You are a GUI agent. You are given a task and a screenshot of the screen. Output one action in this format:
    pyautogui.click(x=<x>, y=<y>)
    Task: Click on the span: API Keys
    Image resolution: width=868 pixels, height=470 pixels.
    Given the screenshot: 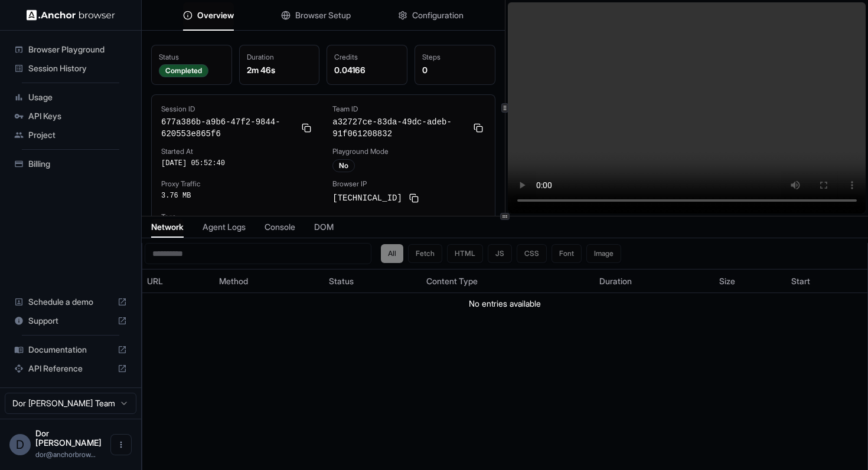 What is the action you would take?
    pyautogui.click(x=77, y=117)
    